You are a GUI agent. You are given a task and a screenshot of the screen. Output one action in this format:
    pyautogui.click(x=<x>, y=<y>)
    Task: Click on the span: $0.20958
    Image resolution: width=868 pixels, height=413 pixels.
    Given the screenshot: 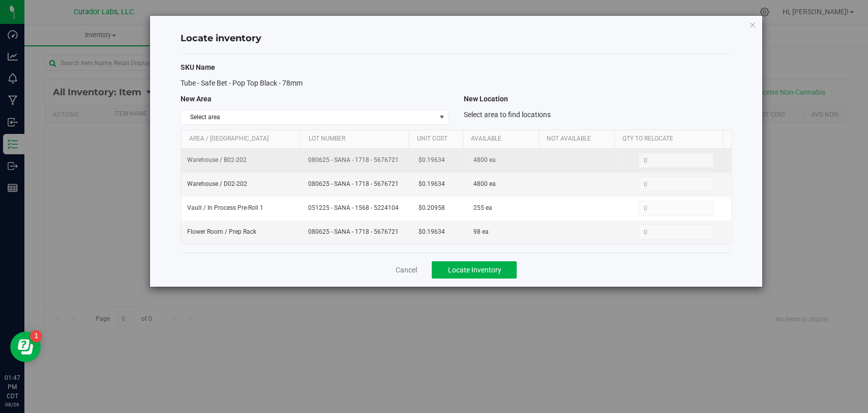 What is the action you would take?
    pyautogui.click(x=431, y=208)
    